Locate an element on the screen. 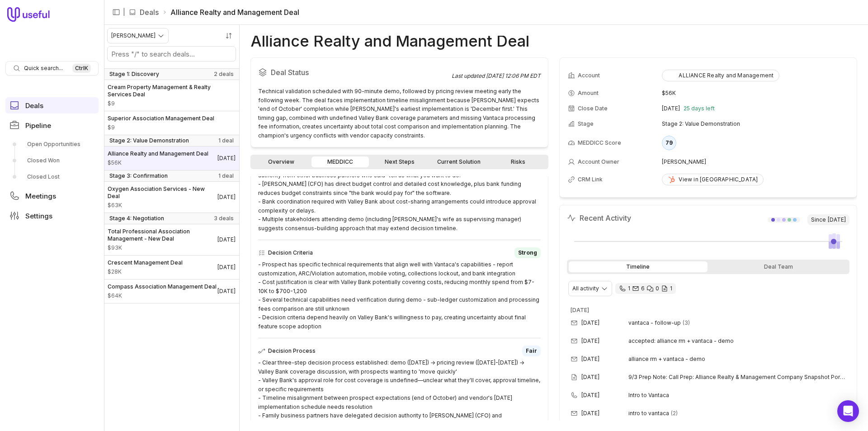 The width and height of the screenshot is (868, 431). span: Since is located at coordinates (828, 220).